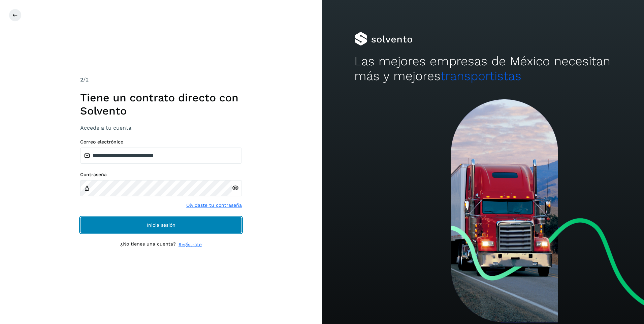  Describe the element at coordinates (161, 80) in the screenshot. I see `div: /2` at that location.